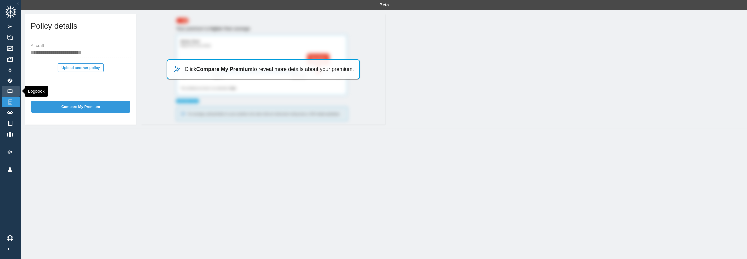 The width and height of the screenshot is (747, 259). Describe the element at coordinates (177, 69) in the screenshot. I see `img: uptrend-and-star-798e9c881b4915e3b082.svg` at that location.